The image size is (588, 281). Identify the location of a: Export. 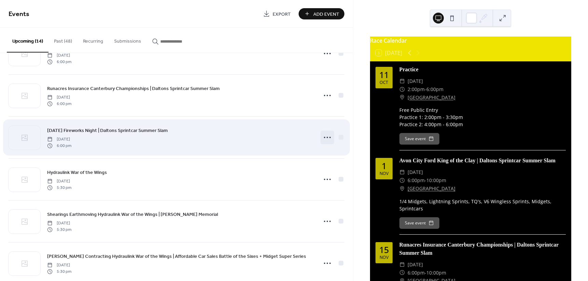
(277, 14).